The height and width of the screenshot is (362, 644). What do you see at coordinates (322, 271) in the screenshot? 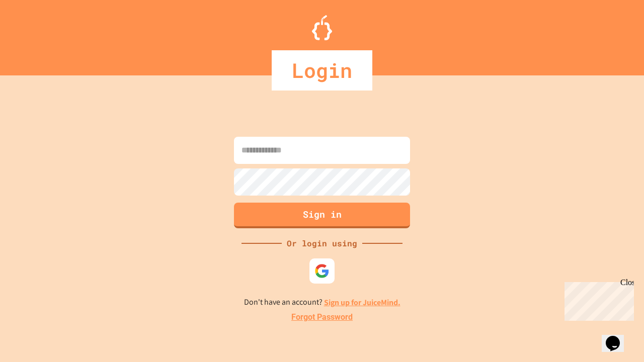
I see `img: google-icon.svg` at bounding box center [322, 271].